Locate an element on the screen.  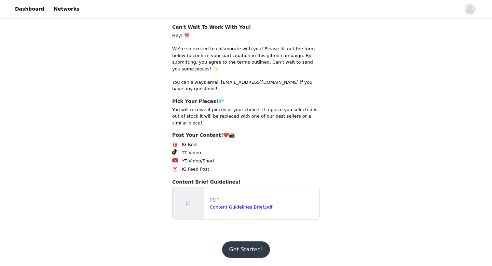
span: IG Feed Post is located at coordinates (195, 169).